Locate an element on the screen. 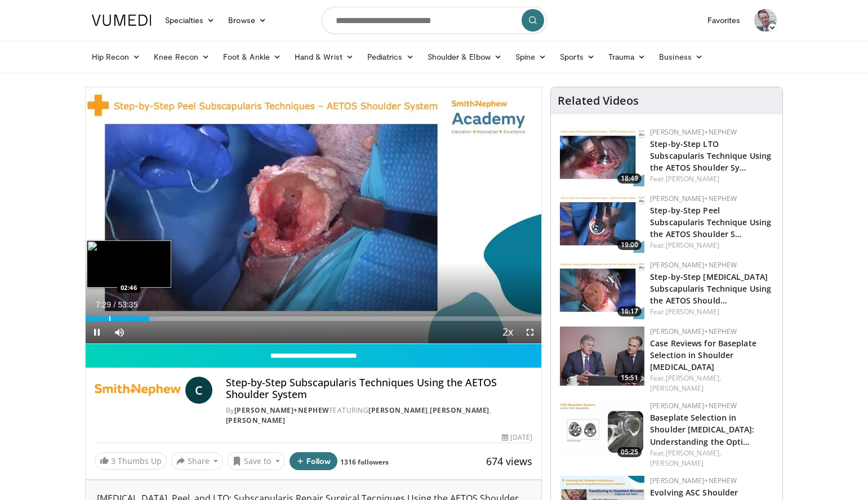 The height and width of the screenshot is (500, 868). div: Progress Bar is located at coordinates (313, 319).